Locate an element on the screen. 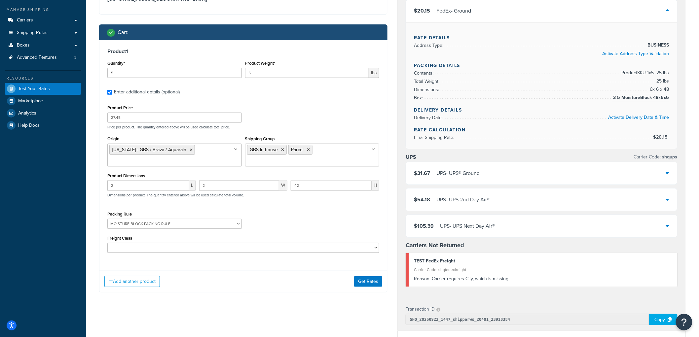 Image resolution: width=699 pixels, height=337 pixels. div: UPS - UPS® Ground is located at coordinates (458, 174).